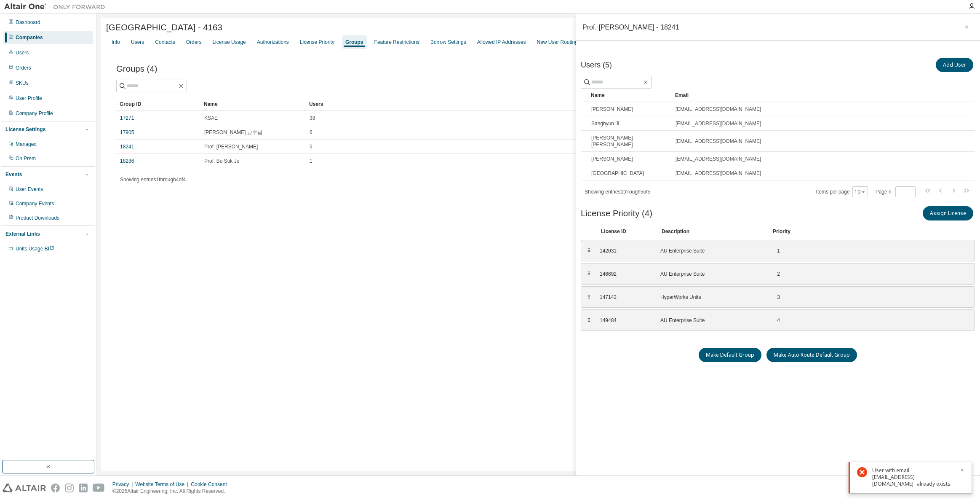 This screenshot has width=980, height=500. What do you see at coordinates (776, 320) in the screenshot?
I see `div: 4` at bounding box center [776, 320].